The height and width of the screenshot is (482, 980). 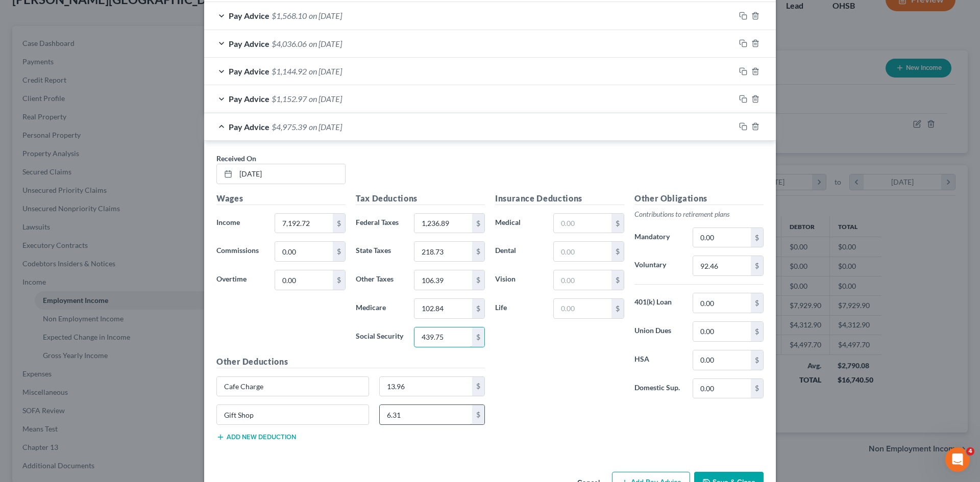 What do you see at coordinates (380, 224) in the screenshot?
I see `label: Federal Taxes` at bounding box center [380, 224].